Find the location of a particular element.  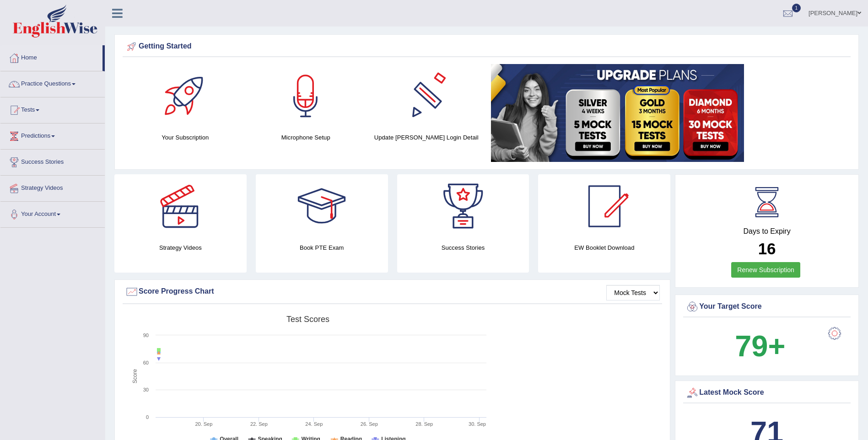

div: Latest Mock Score is located at coordinates (767, 393).